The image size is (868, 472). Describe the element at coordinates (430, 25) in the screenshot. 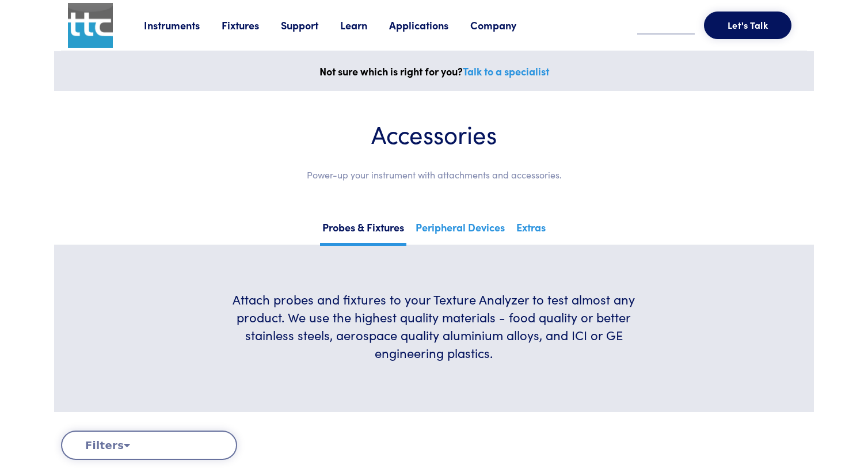

I see `a: Applications` at that location.